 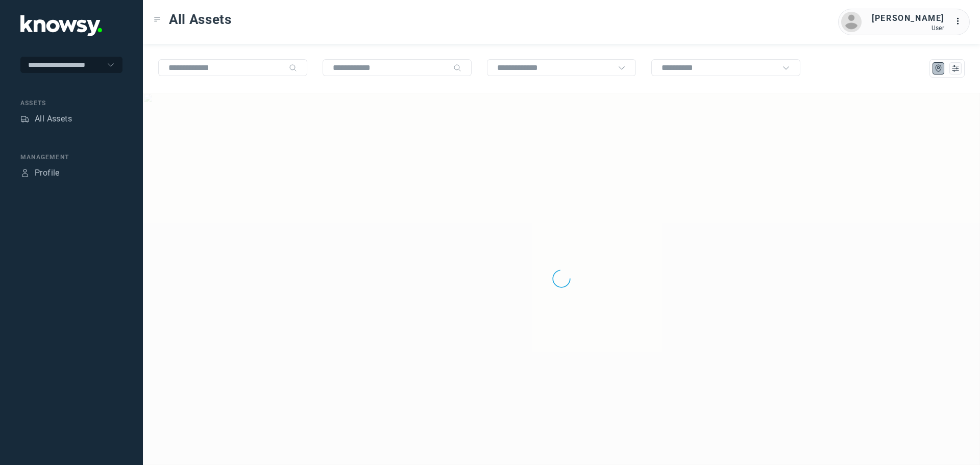 What do you see at coordinates (956, 68) in the screenshot?
I see `div: List` at bounding box center [956, 68].